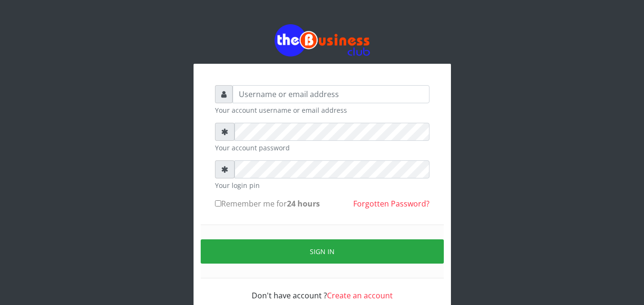 The height and width of the screenshot is (305, 644). What do you see at coordinates (322, 290) in the screenshot?
I see `div: Don't have account ?` at bounding box center [322, 290].